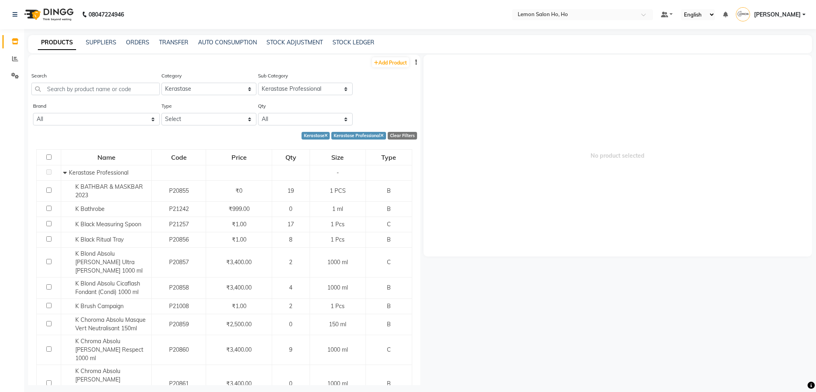  I want to click on label: Type, so click(167, 106).